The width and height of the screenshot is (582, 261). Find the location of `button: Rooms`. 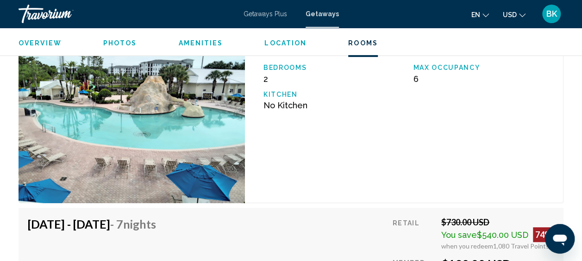

button: Rooms is located at coordinates (363, 43).